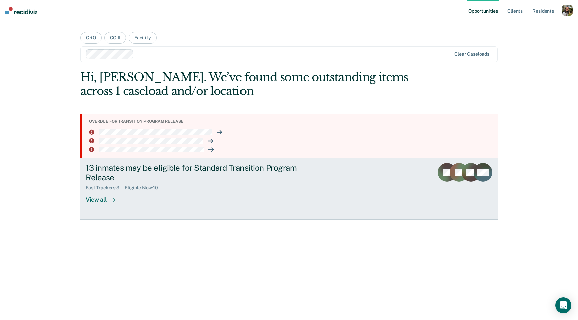 The image size is (578, 320). Describe the element at coordinates (144, 188) in the screenshot. I see `div: Eligible Now : 10` at that location.